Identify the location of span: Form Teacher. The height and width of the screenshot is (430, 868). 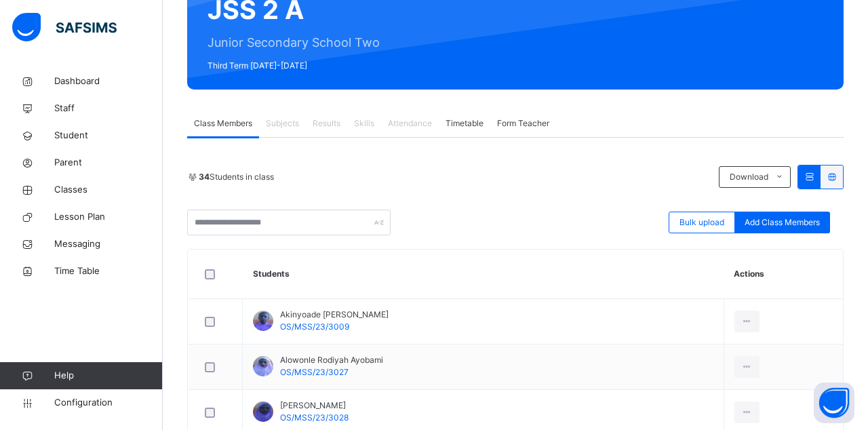
(523, 124).